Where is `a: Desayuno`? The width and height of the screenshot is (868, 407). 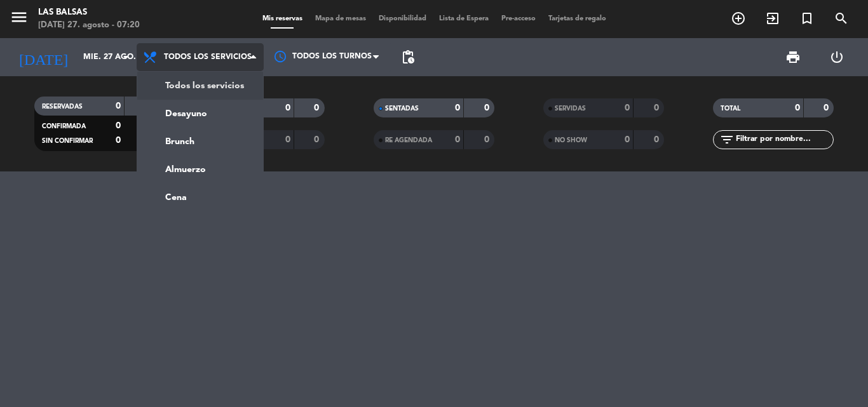 a: Desayuno is located at coordinates (201, 113).